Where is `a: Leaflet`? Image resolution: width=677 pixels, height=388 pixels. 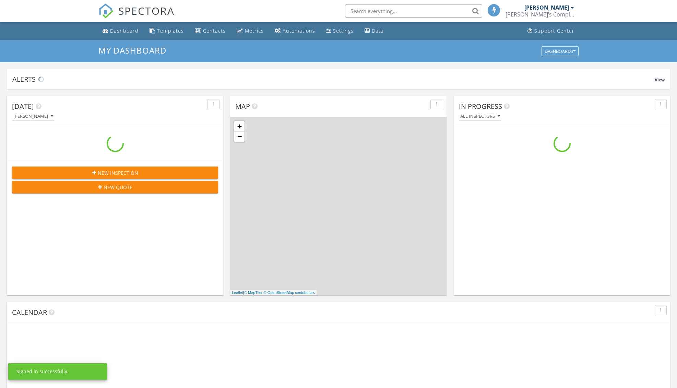
a: Leaflet is located at coordinates (237, 292).